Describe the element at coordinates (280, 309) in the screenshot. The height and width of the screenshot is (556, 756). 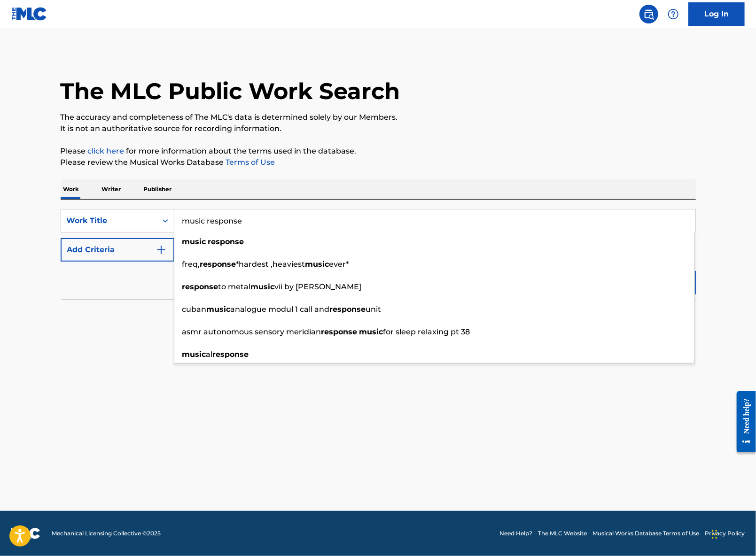
I see `span: analogue modul 1 call and` at that location.